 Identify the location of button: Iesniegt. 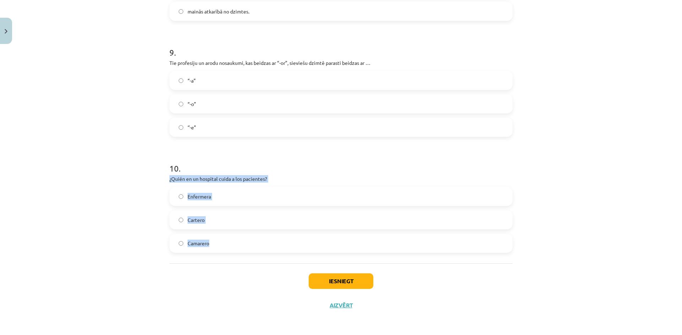
(341, 281).